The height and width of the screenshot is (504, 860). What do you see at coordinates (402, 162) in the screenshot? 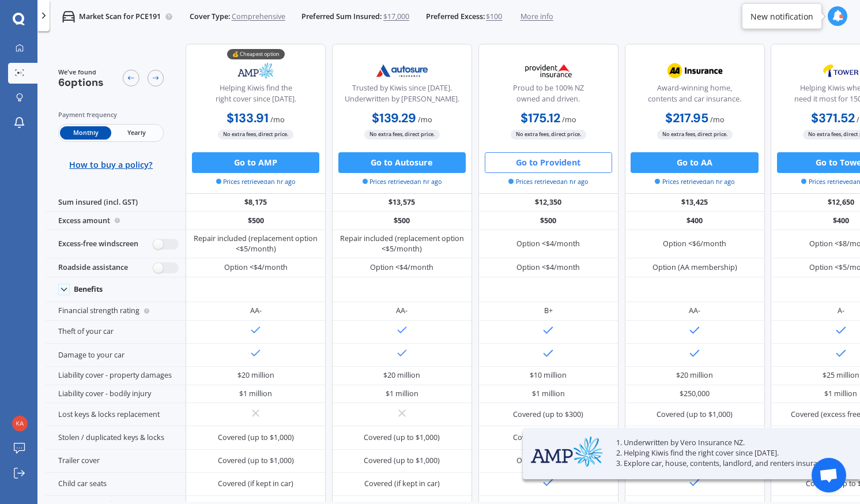
I see `button: Go to Autosure` at bounding box center [402, 162].